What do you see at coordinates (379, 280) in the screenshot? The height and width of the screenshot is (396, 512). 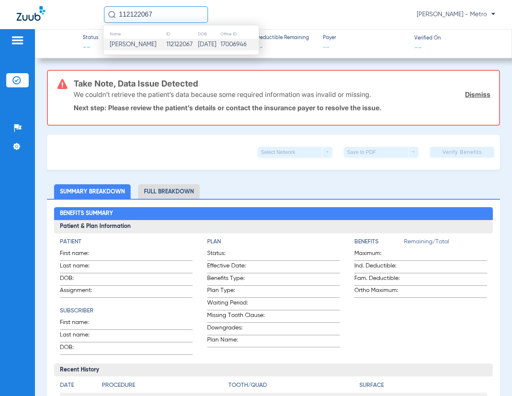 I see `span: Fam. Deductible:` at bounding box center [379, 280].